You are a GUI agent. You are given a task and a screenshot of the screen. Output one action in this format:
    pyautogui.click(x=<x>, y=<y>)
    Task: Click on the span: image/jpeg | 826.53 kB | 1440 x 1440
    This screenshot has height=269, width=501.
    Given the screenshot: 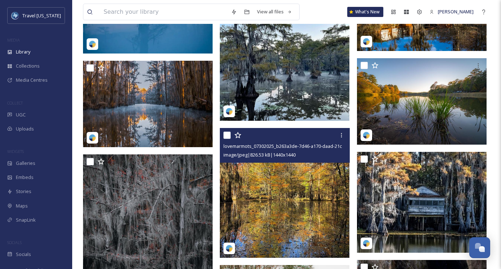 What is the action you would take?
    pyautogui.click(x=260, y=155)
    